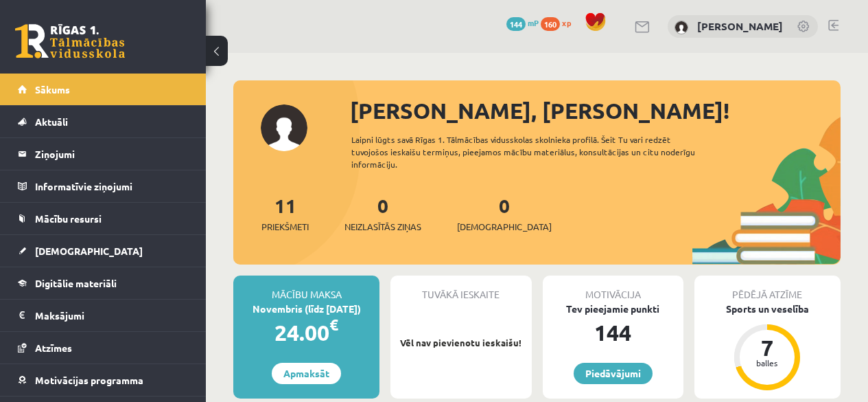 This screenshot has width=868, height=402. I want to click on div: 144, so click(613, 332).